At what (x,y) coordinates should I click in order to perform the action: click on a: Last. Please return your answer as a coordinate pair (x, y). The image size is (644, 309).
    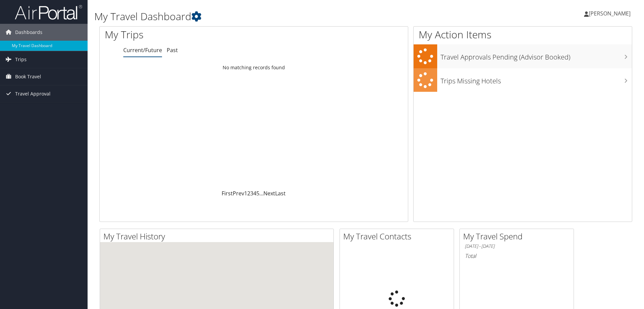
    Looking at the image, I should click on (280, 194).